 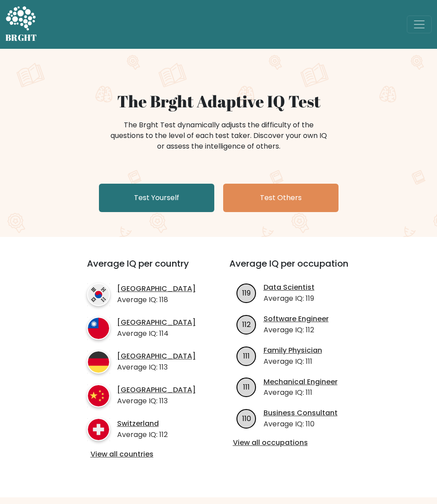 What do you see at coordinates (293, 350) in the screenshot?
I see `a: Family Physician` at bounding box center [293, 350].